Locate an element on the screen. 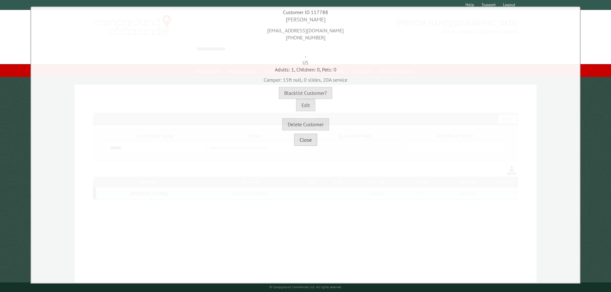 Image resolution: width=611 pixels, height=292 pixels. button: Delete Customer is located at coordinates (306, 124).